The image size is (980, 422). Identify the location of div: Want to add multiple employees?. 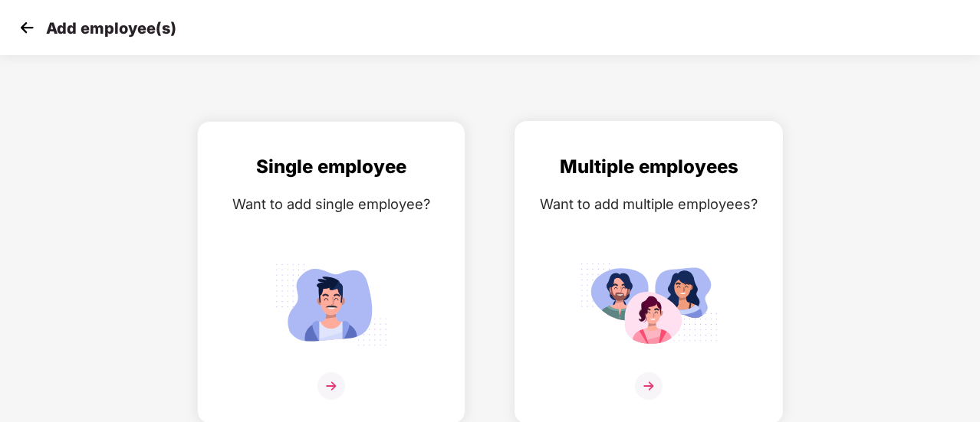
(649, 204).